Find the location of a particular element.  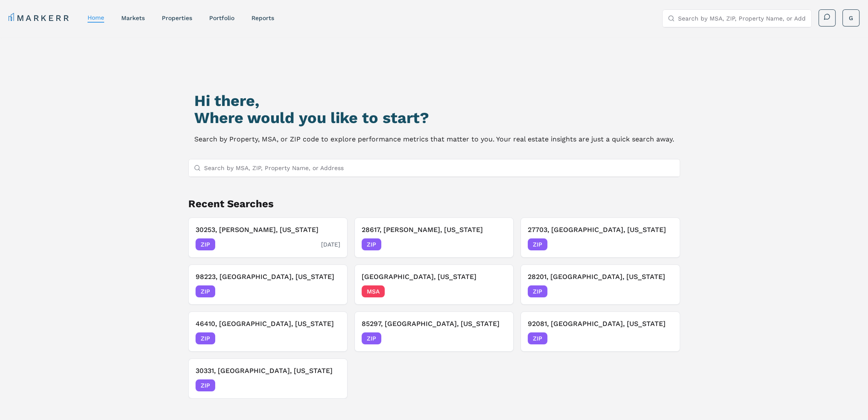

h2: Where would you like to start? is located at coordinates (434, 118).